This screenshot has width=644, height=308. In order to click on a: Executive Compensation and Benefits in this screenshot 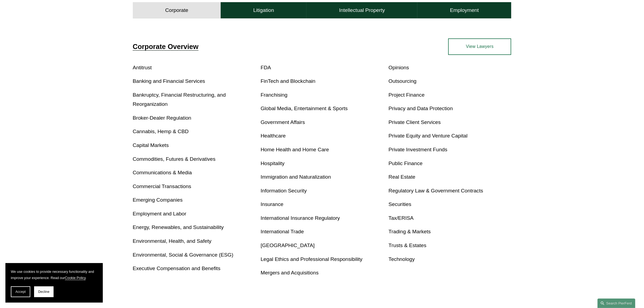, I will do `click(177, 268)`.